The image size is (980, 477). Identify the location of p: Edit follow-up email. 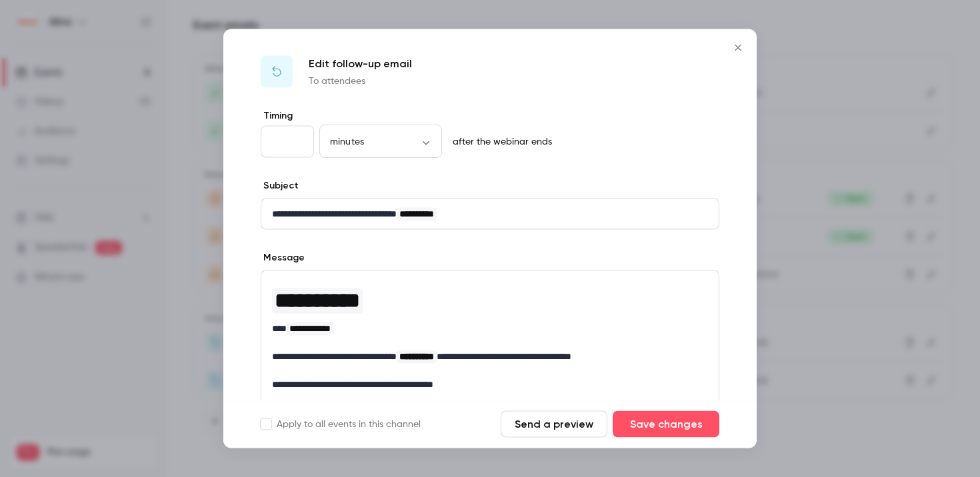
(360, 64).